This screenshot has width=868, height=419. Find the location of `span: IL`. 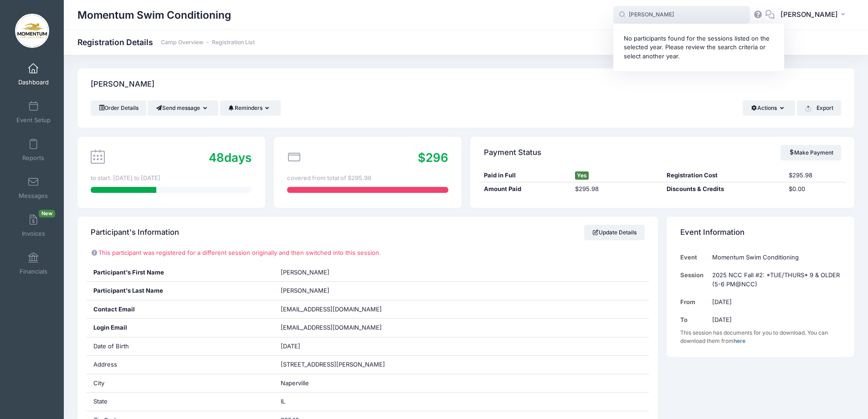

span: IL is located at coordinates (283, 401).